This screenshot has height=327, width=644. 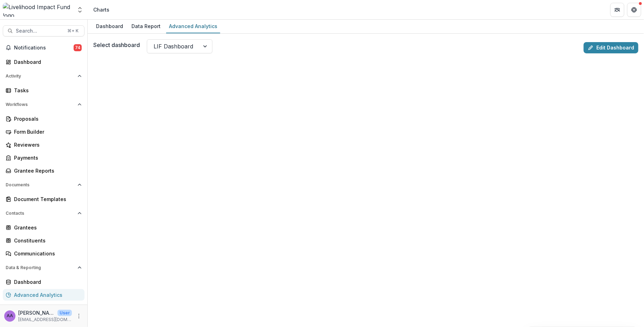 I want to click on span: Workflows, so click(x=40, y=105).